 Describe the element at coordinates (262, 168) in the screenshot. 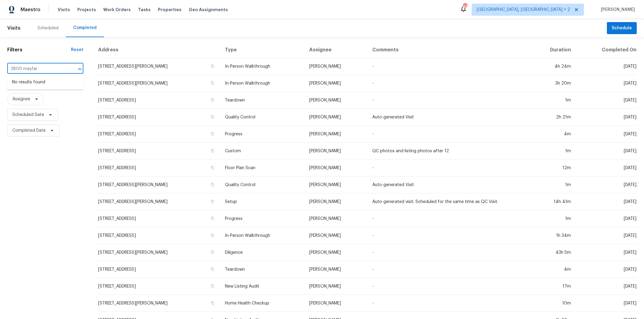

I see `td: Floor Plan Scan` at that location.